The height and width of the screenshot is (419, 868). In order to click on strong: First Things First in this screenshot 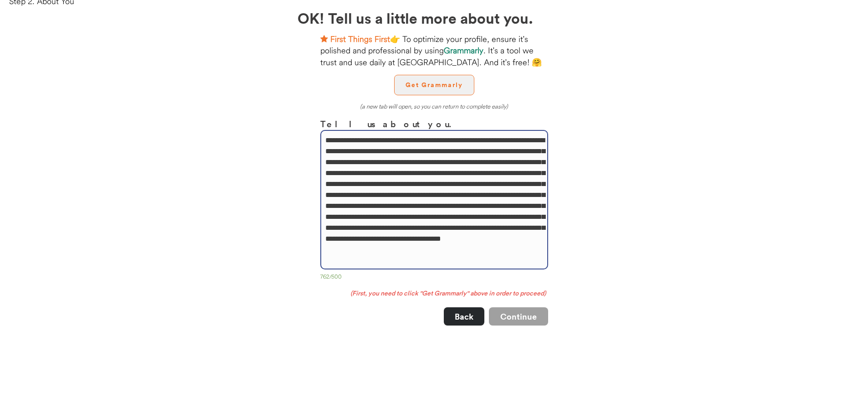, I will do `click(360, 39)`.